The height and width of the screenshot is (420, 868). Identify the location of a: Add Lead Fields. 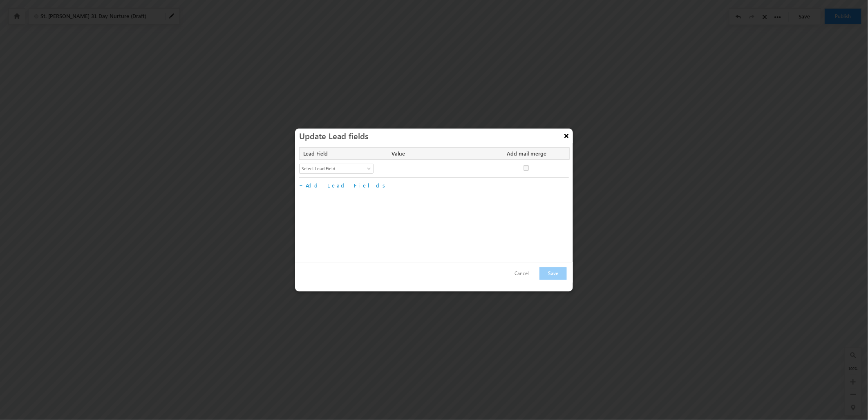
(347, 185).